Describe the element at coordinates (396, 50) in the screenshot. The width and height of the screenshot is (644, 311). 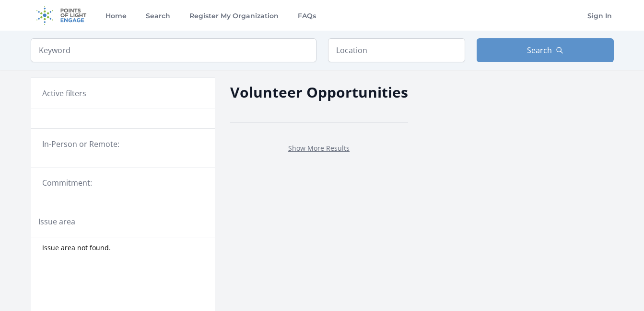
I see `input: Location` at that location.